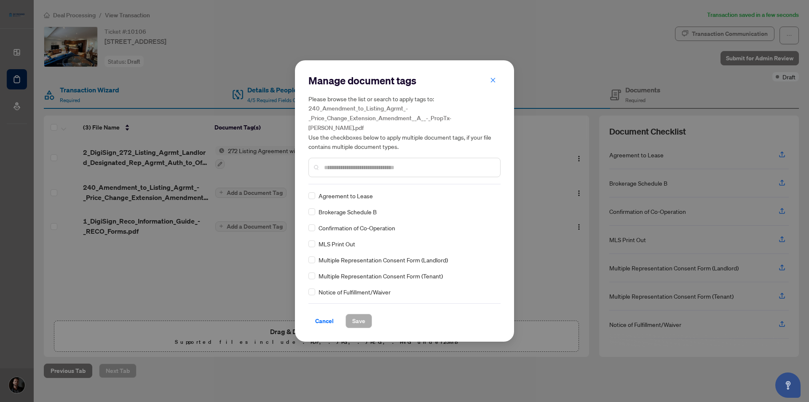  I want to click on span: Brokerage Schedule B, so click(348, 212).